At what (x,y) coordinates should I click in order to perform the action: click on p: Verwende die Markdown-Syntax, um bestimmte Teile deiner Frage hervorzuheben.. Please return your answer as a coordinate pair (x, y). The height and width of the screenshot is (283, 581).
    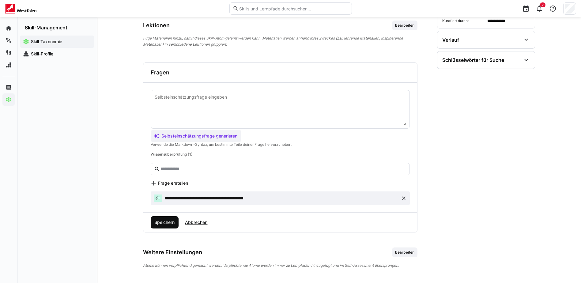
    Looking at the image, I should click on (280, 145).